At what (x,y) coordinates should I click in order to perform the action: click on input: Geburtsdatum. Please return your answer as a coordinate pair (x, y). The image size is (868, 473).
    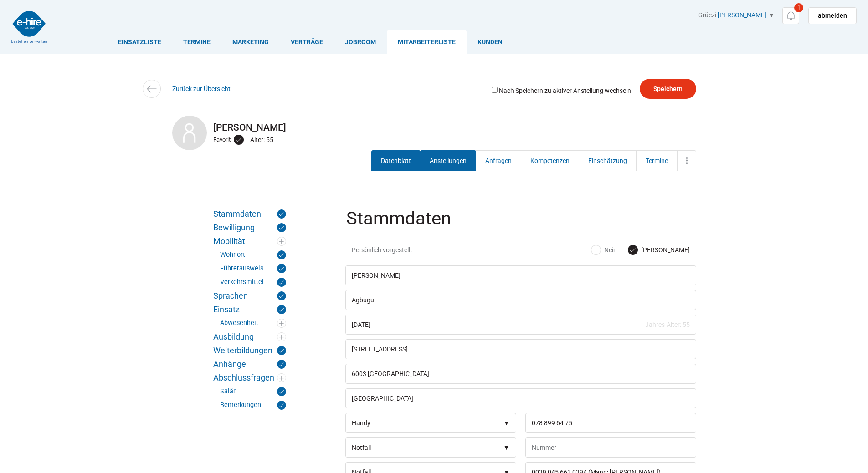
    Looking at the image, I should click on (521, 324).